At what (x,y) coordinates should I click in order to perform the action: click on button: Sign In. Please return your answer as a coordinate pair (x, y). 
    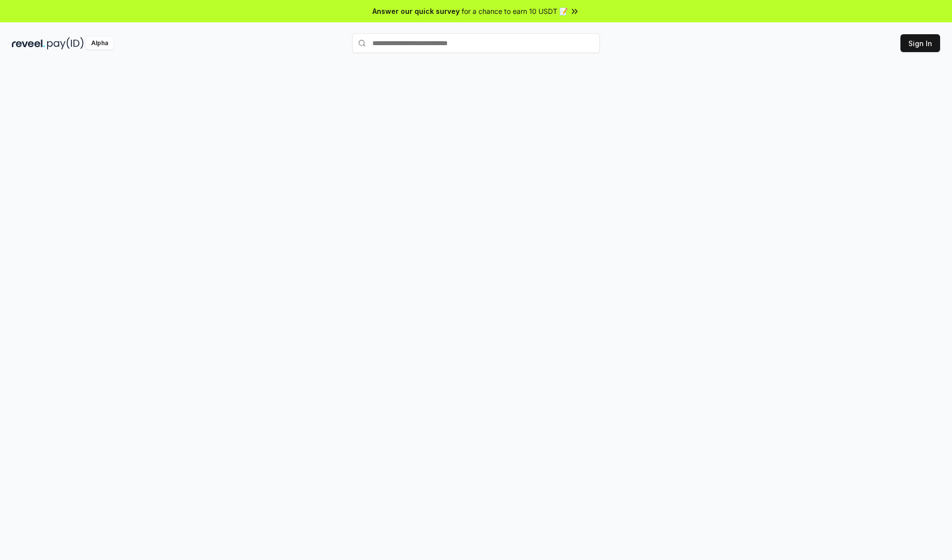
    Looking at the image, I should click on (920, 43).